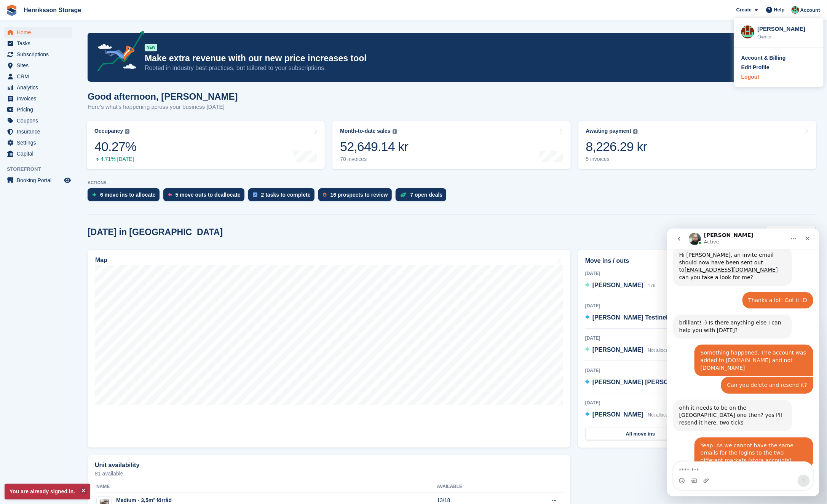  I want to click on span: Sites, so click(40, 65).